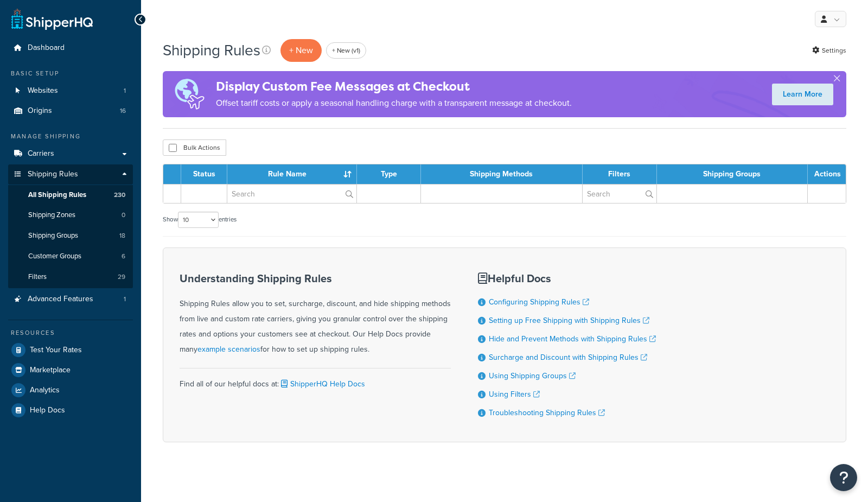  I want to click on span: Test Your Rates, so click(56, 350).